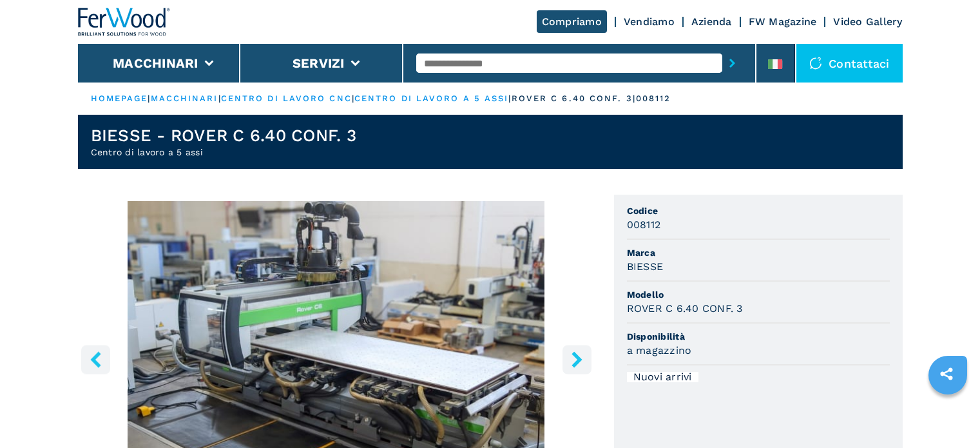  I want to click on a: FW Magazine, so click(783, 21).